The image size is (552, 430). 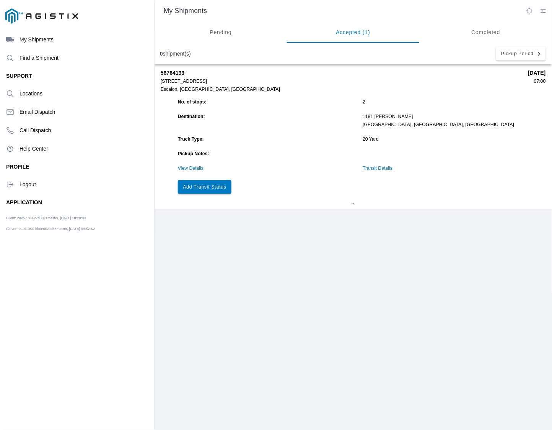 What do you see at coordinates (454, 139) in the screenshot?
I see `ion-col: 20 Yard` at bounding box center [454, 139].